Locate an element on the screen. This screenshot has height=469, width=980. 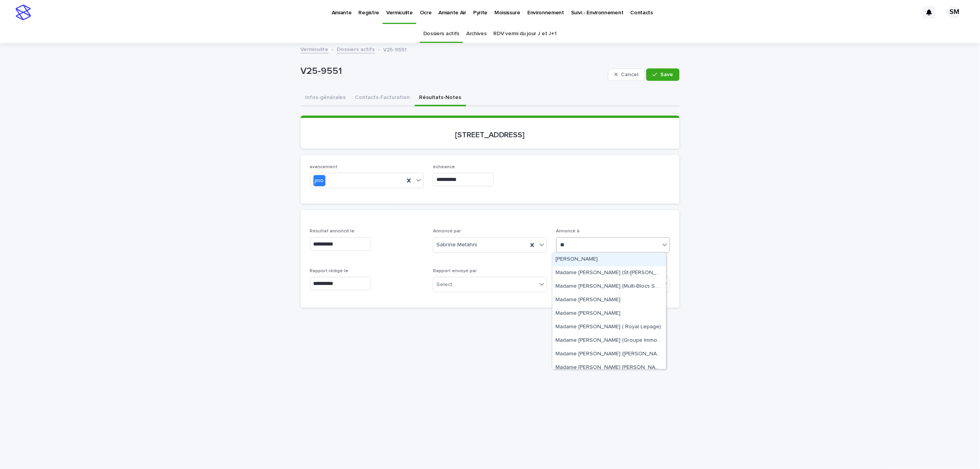
span: Annoncé à is located at coordinates (568, 231).